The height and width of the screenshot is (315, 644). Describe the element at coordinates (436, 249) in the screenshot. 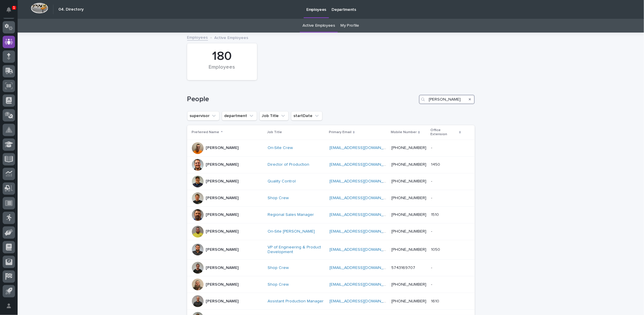

I see `p: 1050` at that location.